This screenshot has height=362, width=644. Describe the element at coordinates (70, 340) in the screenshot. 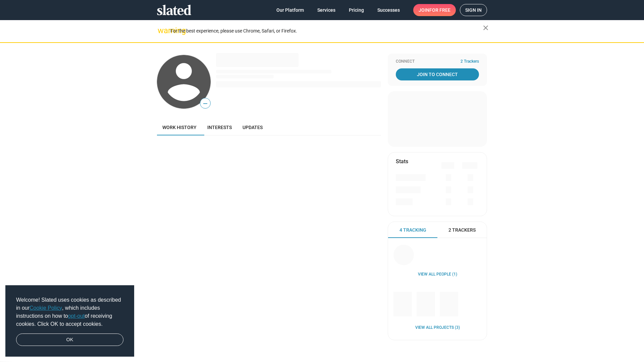

I see `a: dismiss cookie message` at that location.